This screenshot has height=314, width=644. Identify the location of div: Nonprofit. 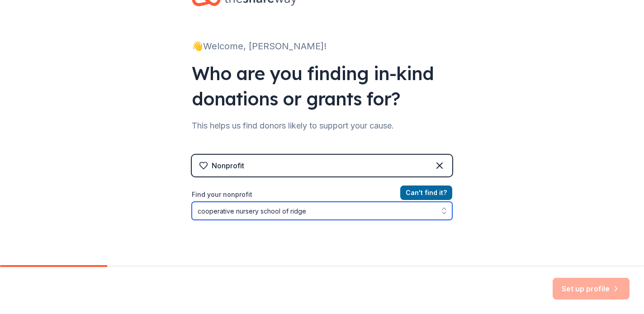
(228, 165).